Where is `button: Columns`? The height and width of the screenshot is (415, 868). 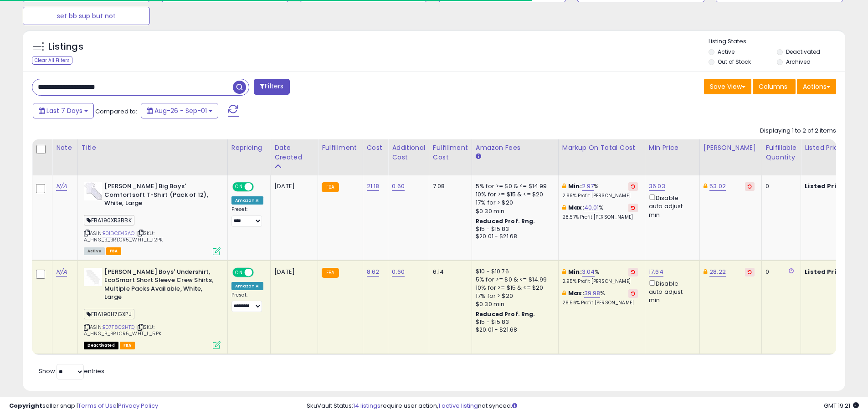
button: Columns is located at coordinates (775, 87).